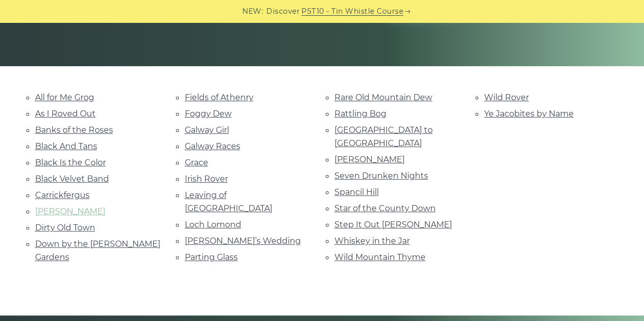  Describe the element at coordinates (207, 130) in the screenshot. I see `a: Galway Girl` at that location.